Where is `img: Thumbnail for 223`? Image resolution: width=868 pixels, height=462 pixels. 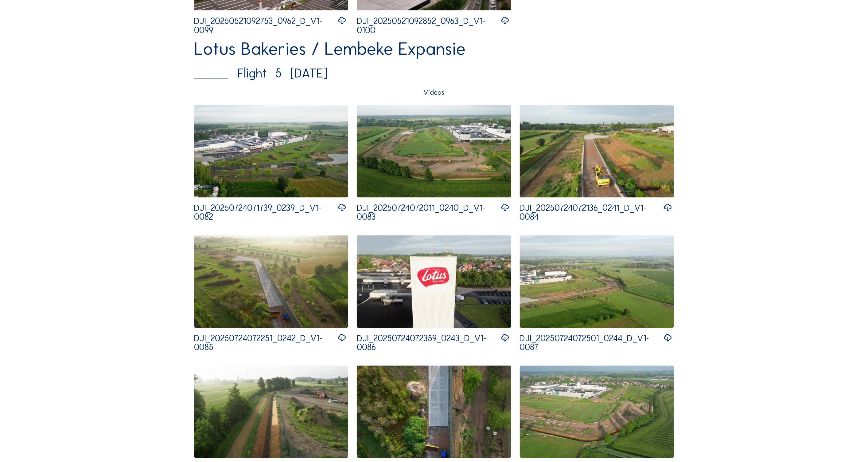 img: Thumbnail for 223 is located at coordinates (434, 412).